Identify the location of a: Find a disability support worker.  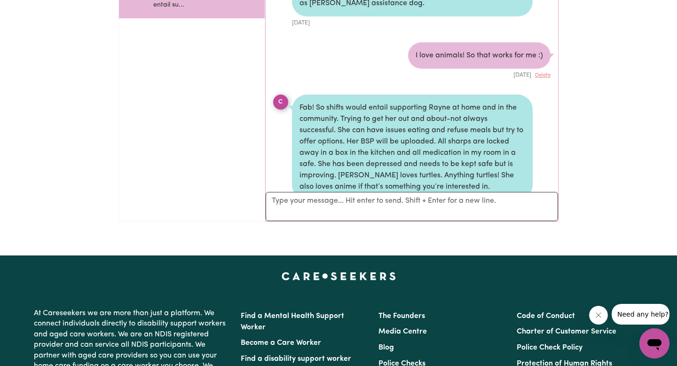
(296, 359).